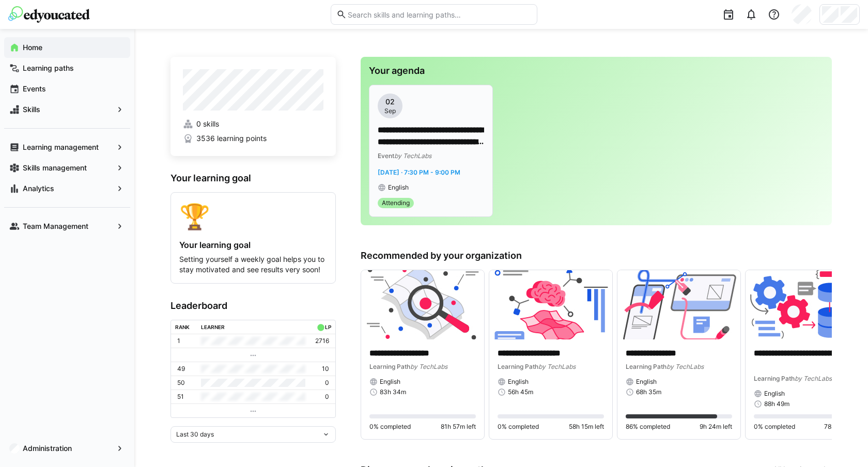 The height and width of the screenshot is (467, 868). Describe the element at coordinates (458, 427) in the screenshot. I see `span: 81h 57m left` at that location.